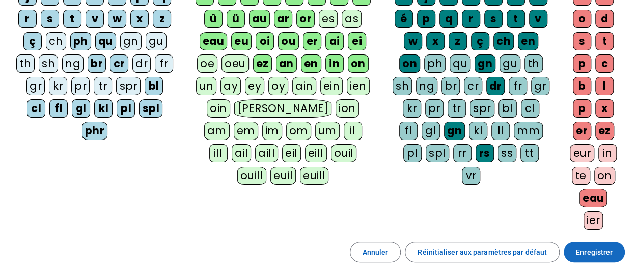  What do you see at coordinates (351, 19) in the screenshot?
I see `div: as` at bounding box center [351, 19].